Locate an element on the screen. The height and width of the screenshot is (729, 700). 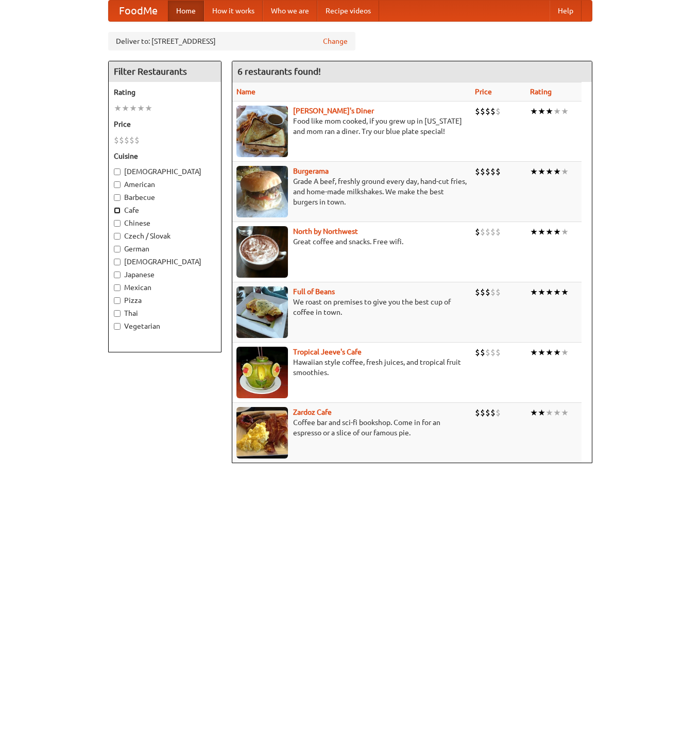
label: Pizza is located at coordinates (165, 300).